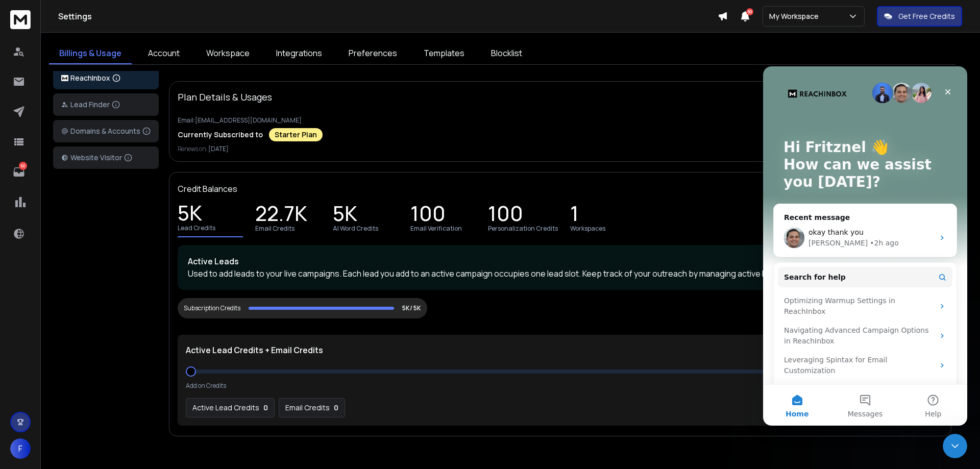 The height and width of the screenshot is (469, 980). What do you see at coordinates (207, 189) in the screenshot?
I see `p: Credit Balances` at bounding box center [207, 189].